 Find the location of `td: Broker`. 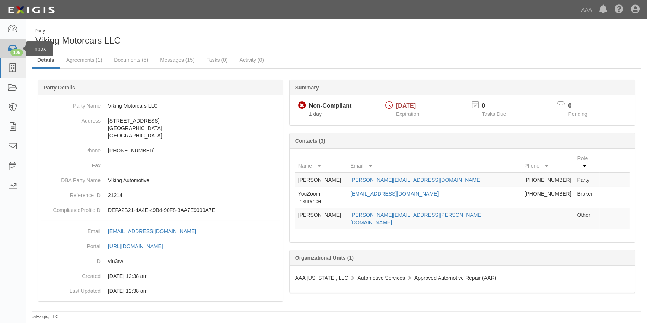

td: Broker is located at coordinates (587, 197).